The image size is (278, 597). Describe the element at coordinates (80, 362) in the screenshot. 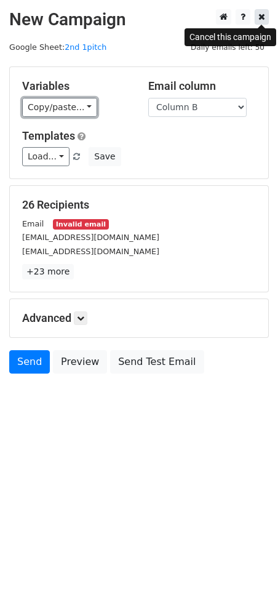

I see `a: Preview` at that location.